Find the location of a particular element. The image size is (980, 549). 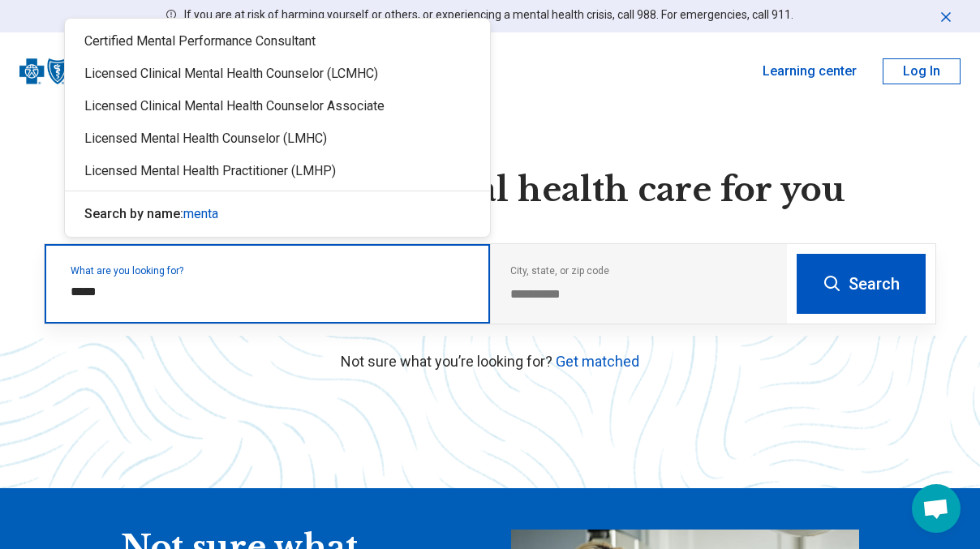

button: Log In is located at coordinates (921, 71).